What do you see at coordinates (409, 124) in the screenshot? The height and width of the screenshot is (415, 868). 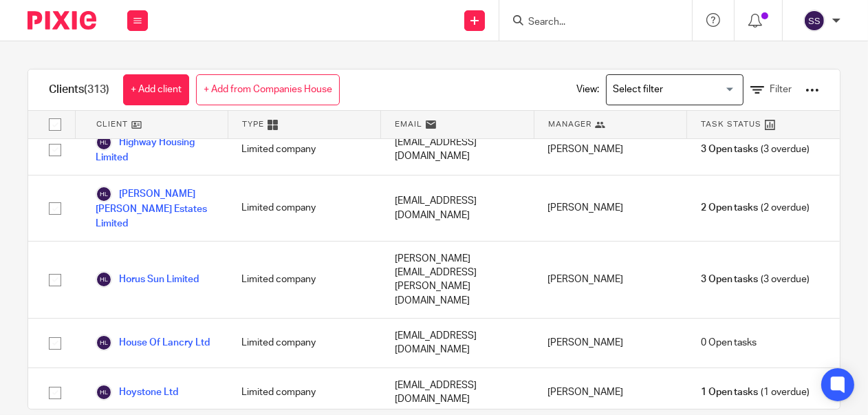 I see `span: Email` at bounding box center [409, 124].